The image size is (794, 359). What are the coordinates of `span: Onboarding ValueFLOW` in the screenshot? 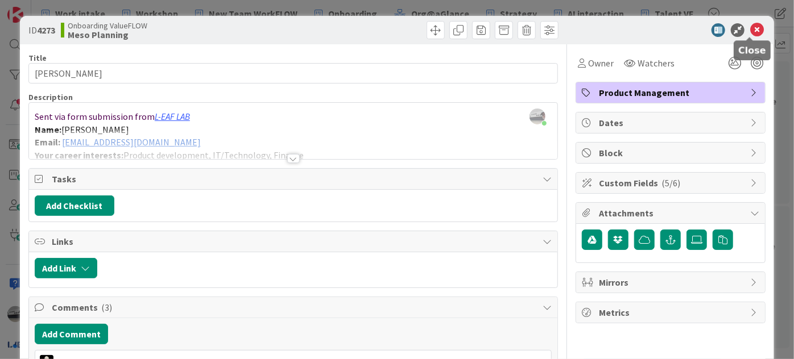 It's located at (107, 26).